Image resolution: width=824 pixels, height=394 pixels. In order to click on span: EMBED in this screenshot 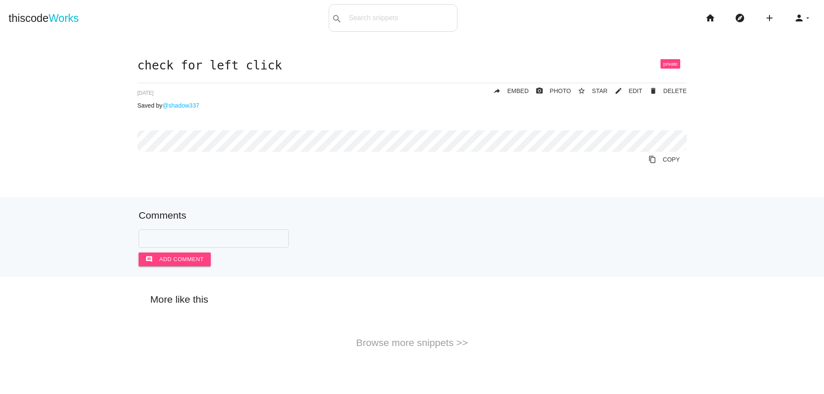, I will do `click(518, 91)`.